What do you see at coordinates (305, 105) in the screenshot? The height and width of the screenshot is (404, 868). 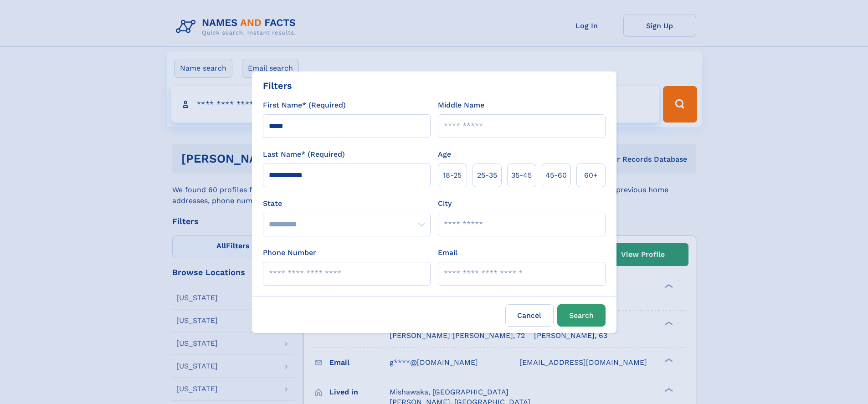 I see `label: First Name* (Required)` at bounding box center [305, 105].